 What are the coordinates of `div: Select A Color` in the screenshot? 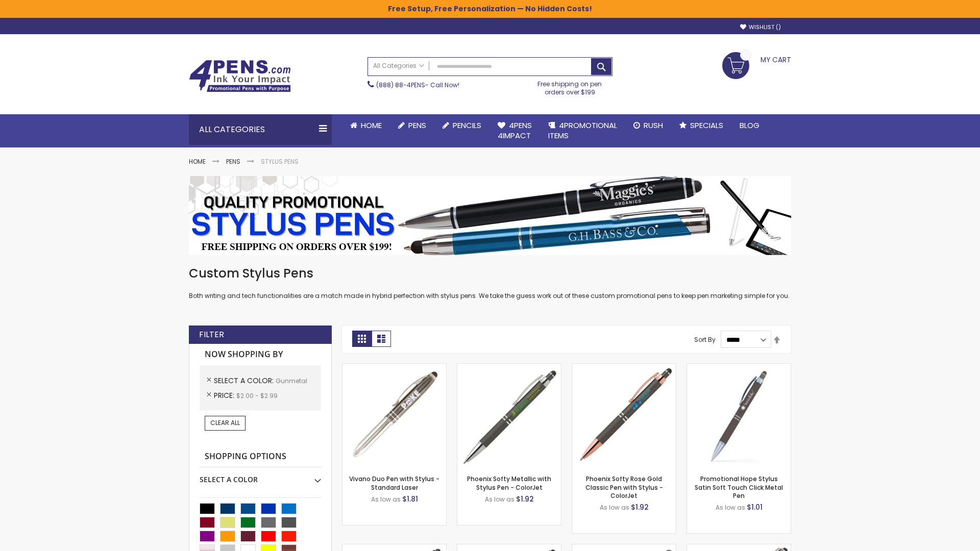 It's located at (260, 476).